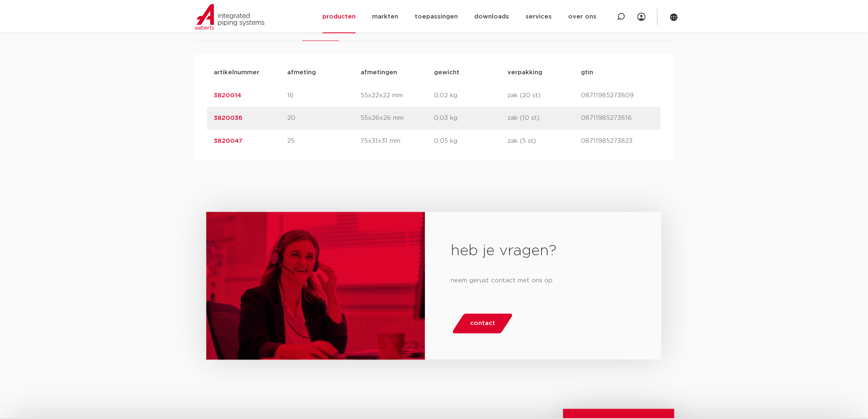  I want to click on a: 3820036, so click(228, 118).